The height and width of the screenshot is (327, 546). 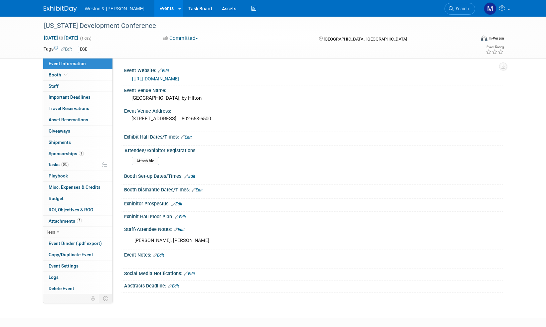 What do you see at coordinates (66, 154) in the screenshot?
I see `span: Sponsorships` at bounding box center [66, 154].